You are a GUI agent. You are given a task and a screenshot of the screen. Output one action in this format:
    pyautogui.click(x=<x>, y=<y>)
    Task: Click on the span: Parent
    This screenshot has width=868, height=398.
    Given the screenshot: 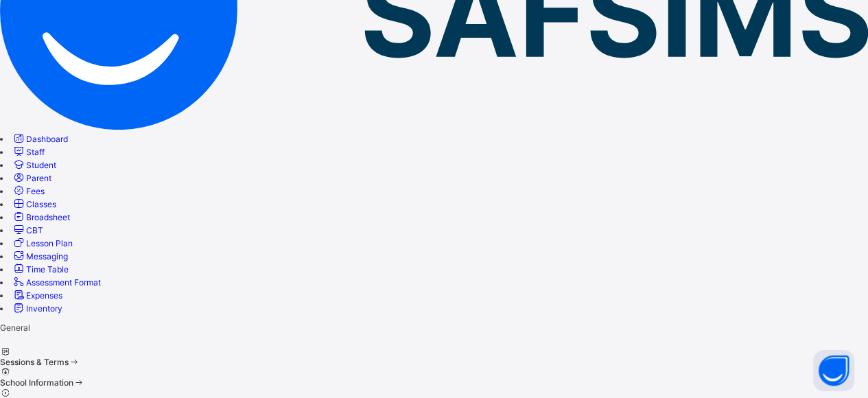 What is the action you would take?
    pyautogui.click(x=38, y=178)
    